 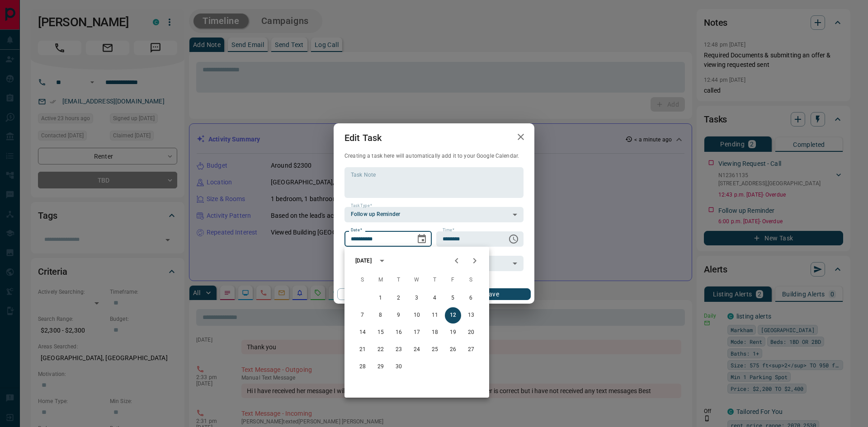 I want to click on button: 21, so click(x=363, y=350).